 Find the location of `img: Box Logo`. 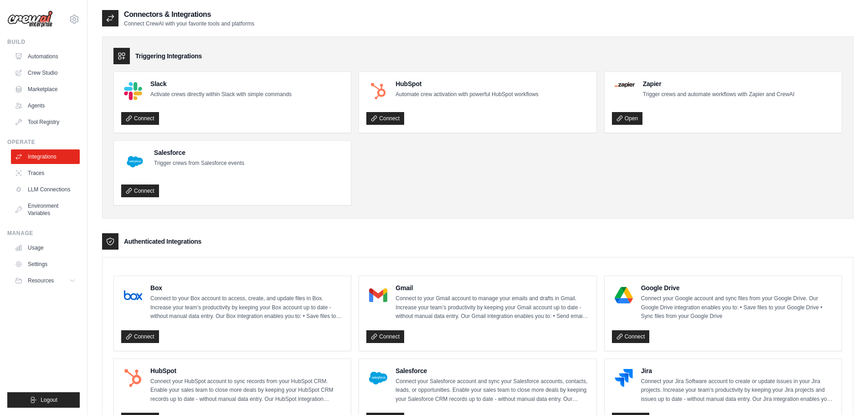

img: Box Logo is located at coordinates (133, 295).